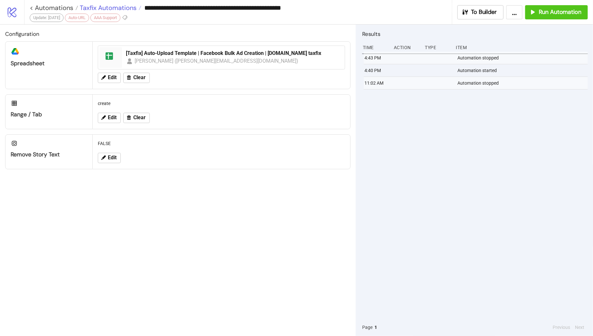 The width and height of the screenshot is (593, 336). I want to click on div: Action, so click(406, 47).